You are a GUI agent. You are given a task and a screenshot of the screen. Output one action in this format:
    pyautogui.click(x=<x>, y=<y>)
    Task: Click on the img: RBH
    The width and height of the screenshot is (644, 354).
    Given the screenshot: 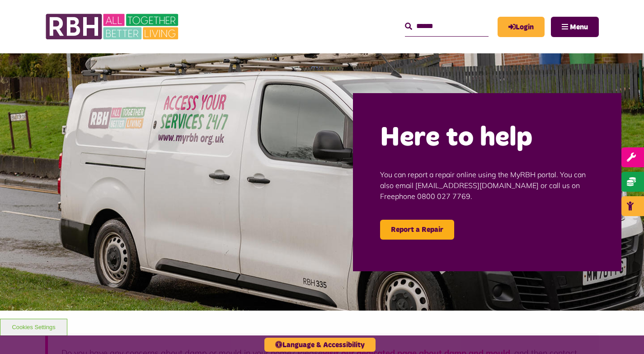 What is the action you would take?
    pyautogui.click(x=113, y=26)
    